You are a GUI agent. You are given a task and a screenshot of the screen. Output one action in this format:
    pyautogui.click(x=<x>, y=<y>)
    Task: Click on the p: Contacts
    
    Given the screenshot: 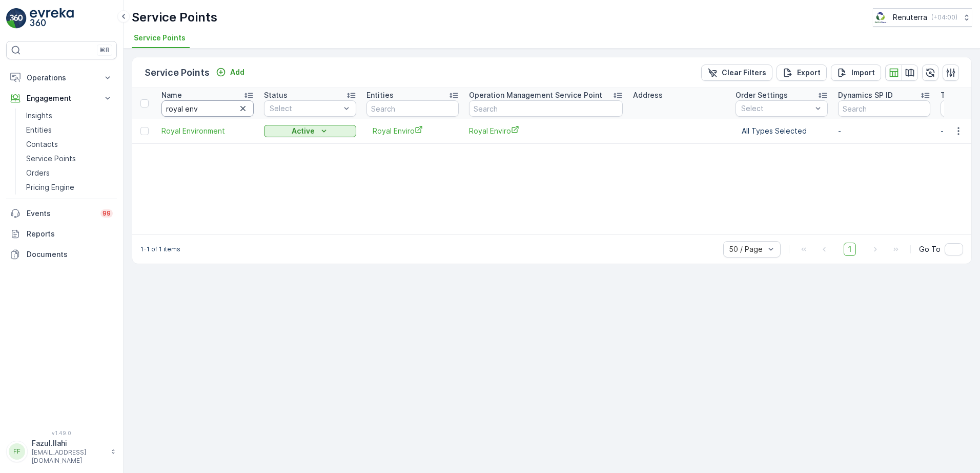 What is the action you would take?
    pyautogui.click(x=42, y=144)
    